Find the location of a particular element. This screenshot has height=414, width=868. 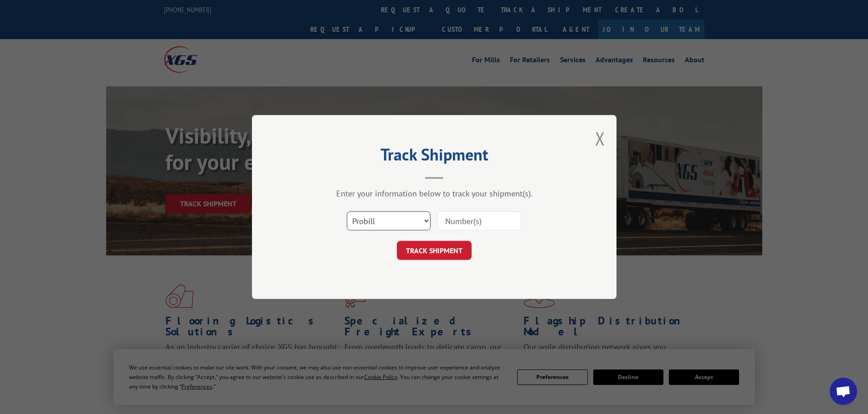

button: TRACK SHIPMENT is located at coordinates (434, 250).